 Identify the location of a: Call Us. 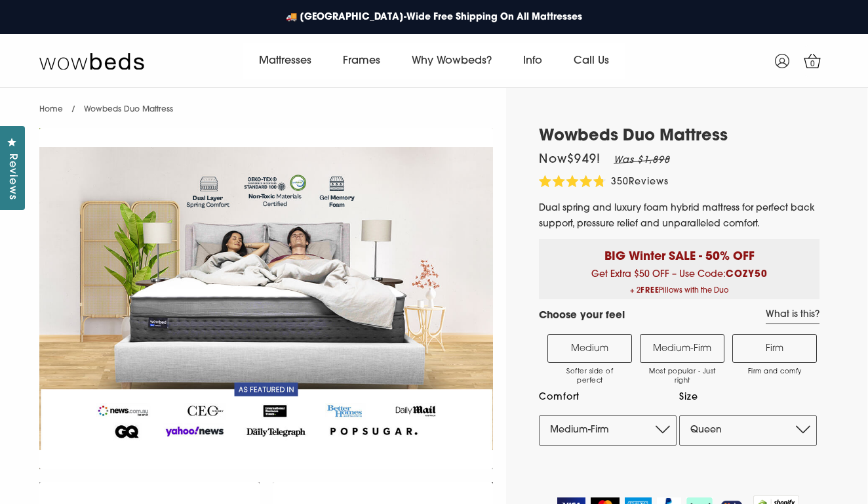
(591, 61).